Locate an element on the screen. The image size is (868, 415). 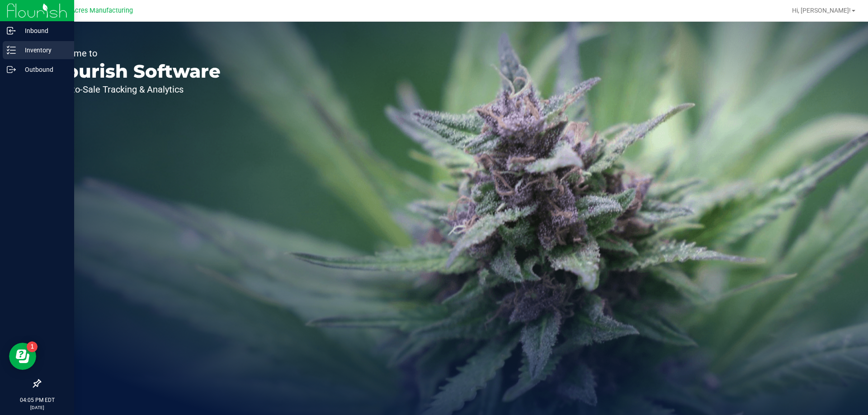
span: 1 is located at coordinates (5, 5).